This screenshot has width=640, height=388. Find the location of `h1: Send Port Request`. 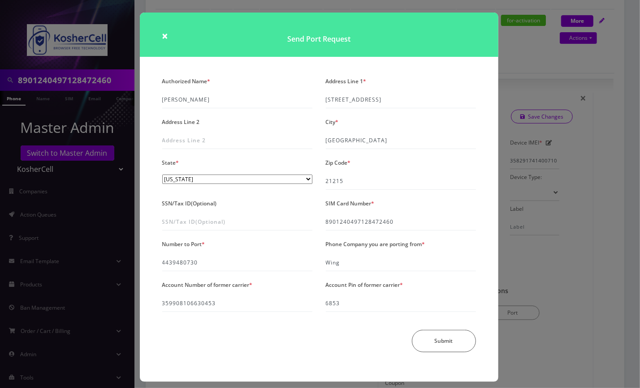

h1: Send Port Request is located at coordinates (319, 35).